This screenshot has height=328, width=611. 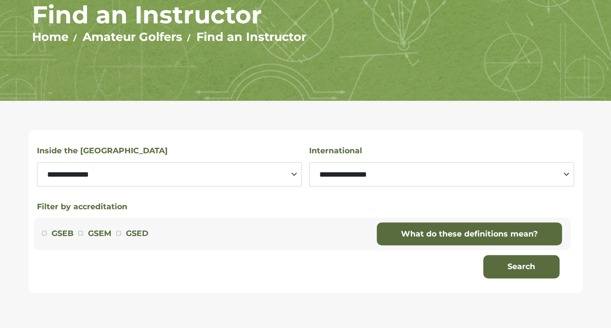 What do you see at coordinates (336, 151) in the screenshot?
I see `label: International` at bounding box center [336, 151].